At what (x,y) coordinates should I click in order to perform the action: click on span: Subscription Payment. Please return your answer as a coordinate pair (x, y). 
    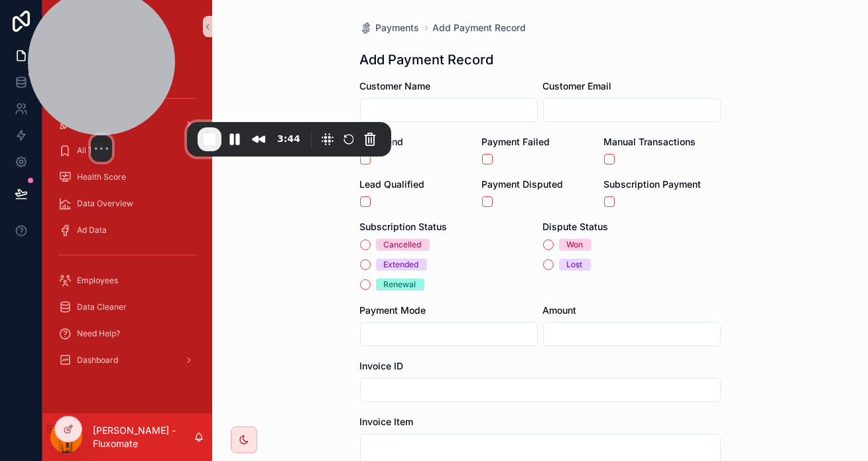
    Looking at the image, I should click on (653, 184).